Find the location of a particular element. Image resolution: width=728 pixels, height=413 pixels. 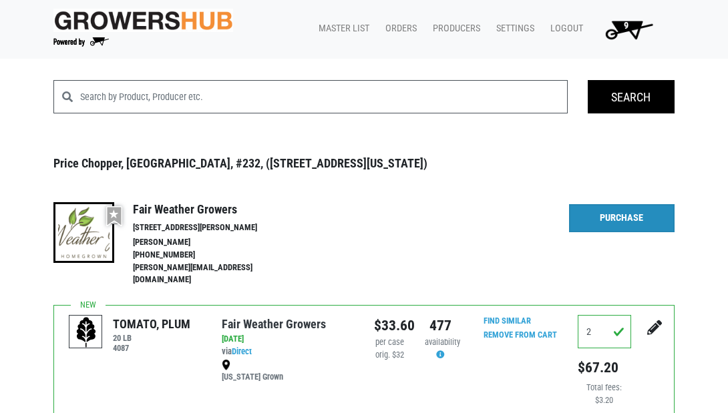

a: Purchase is located at coordinates (622, 218).